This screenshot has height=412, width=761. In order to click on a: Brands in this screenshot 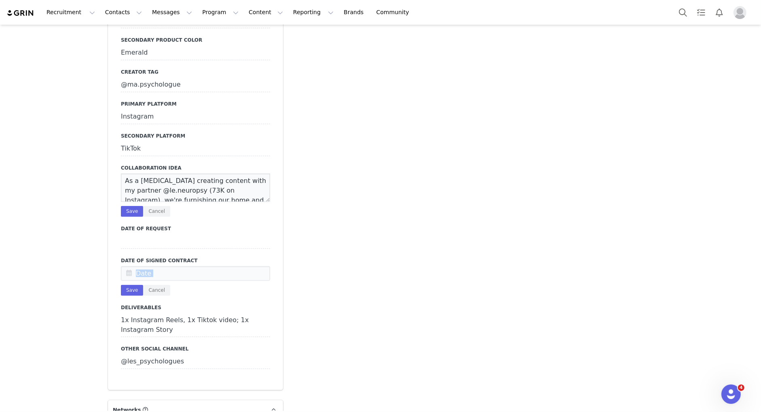, I will do `click(355, 12)`.